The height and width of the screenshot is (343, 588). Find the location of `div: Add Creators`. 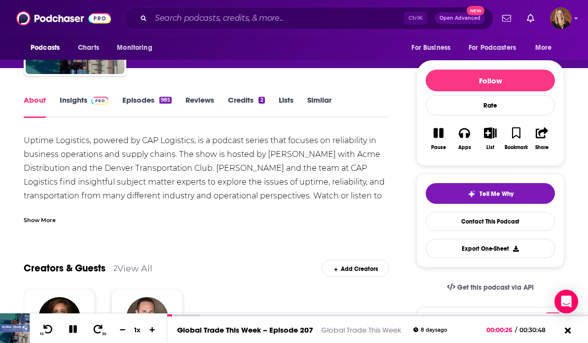

div: Add Creators is located at coordinates (355, 268).